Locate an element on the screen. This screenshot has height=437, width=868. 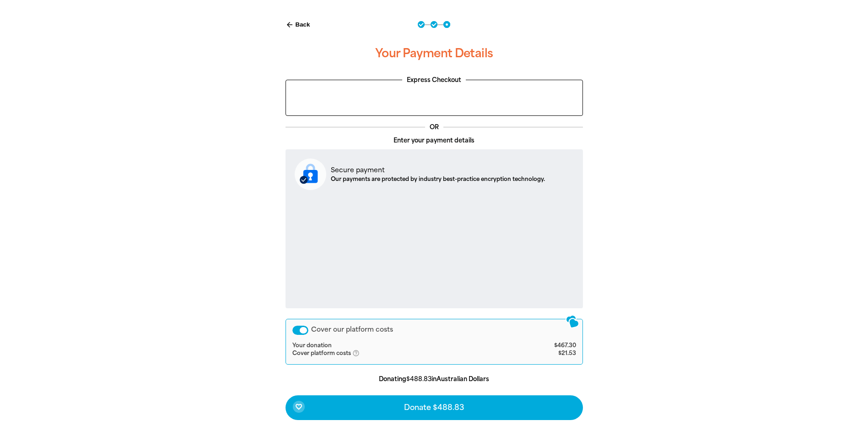
p: Our payments are protected by industry best-practice encryption technology. is located at coordinates (438, 179).